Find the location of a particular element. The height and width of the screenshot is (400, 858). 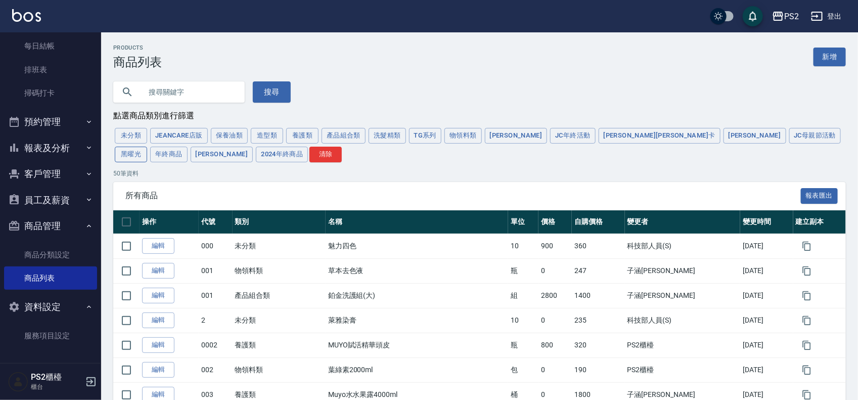

td: 草本去色液 is located at coordinates (417, 271).